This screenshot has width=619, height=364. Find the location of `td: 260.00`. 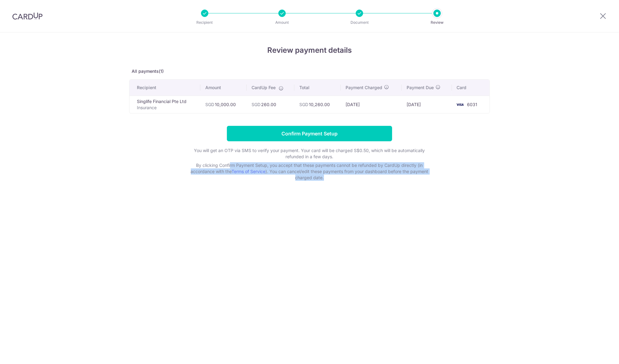

td: 260.00 is located at coordinates (271, 104).